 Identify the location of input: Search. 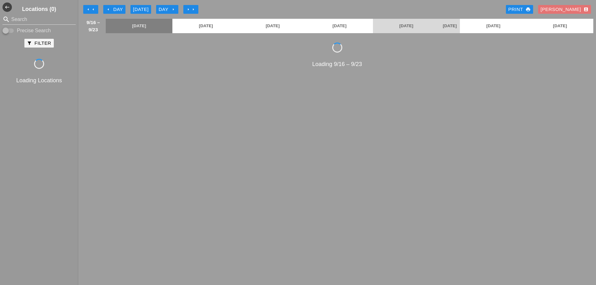
(39, 19).